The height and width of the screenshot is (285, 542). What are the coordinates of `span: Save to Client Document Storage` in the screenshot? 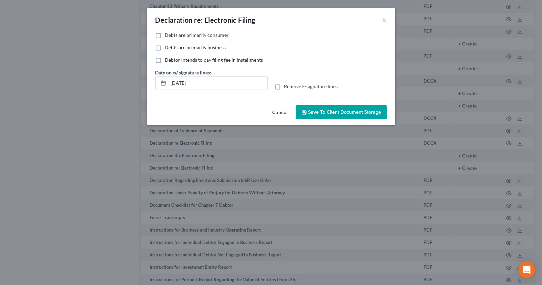 It's located at (345, 112).